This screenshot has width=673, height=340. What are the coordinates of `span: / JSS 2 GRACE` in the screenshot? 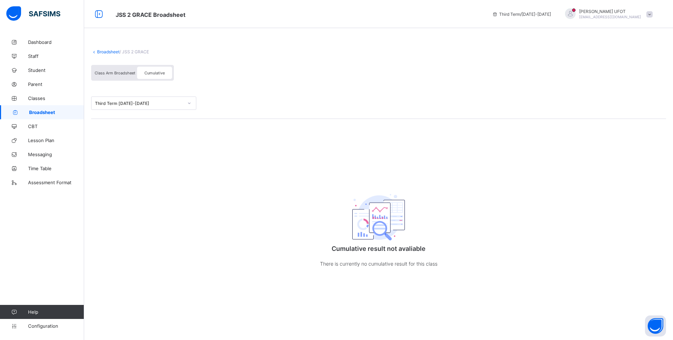 It's located at (134, 52).